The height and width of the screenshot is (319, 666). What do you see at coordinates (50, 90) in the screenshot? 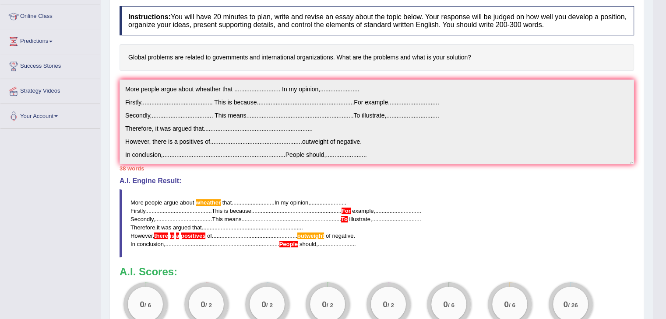
I see `a: Strategy Videos` at bounding box center [50, 90].